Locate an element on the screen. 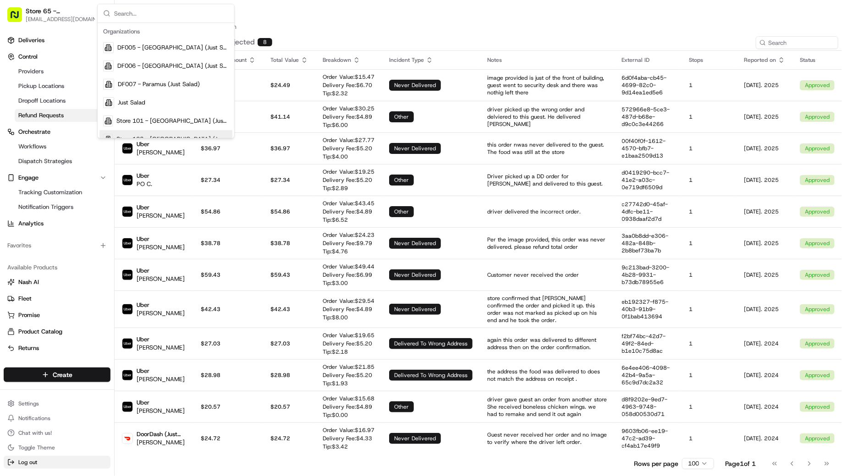 The image size is (842, 476). button: Toggle Theme is located at coordinates (57, 448).